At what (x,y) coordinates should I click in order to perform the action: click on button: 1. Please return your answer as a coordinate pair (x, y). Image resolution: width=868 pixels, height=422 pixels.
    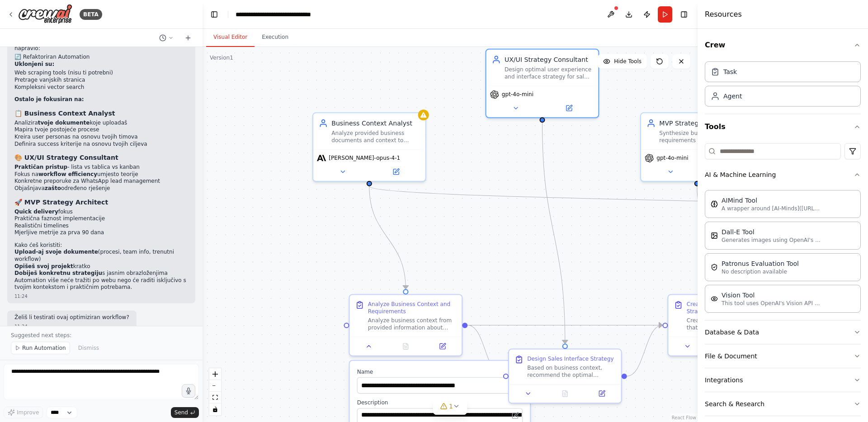
    Looking at the image, I should click on (450, 407).